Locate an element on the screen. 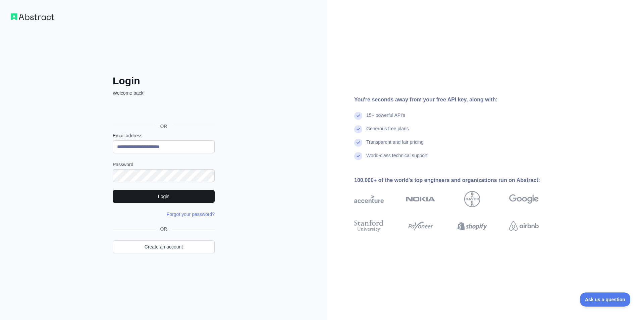 The height and width of the screenshot is (320, 644). div: Generous free plans is located at coordinates (388, 132).